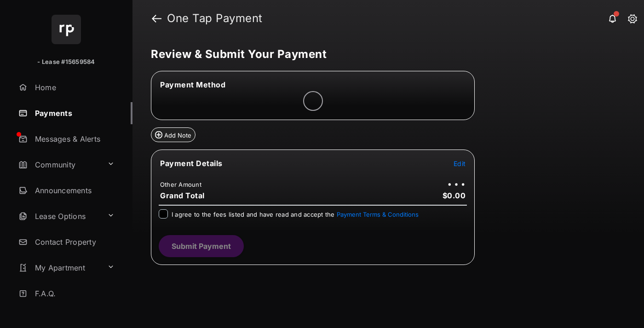 This screenshot has width=644, height=328. Describe the element at coordinates (59, 165) in the screenshot. I see `a: Community` at that location.